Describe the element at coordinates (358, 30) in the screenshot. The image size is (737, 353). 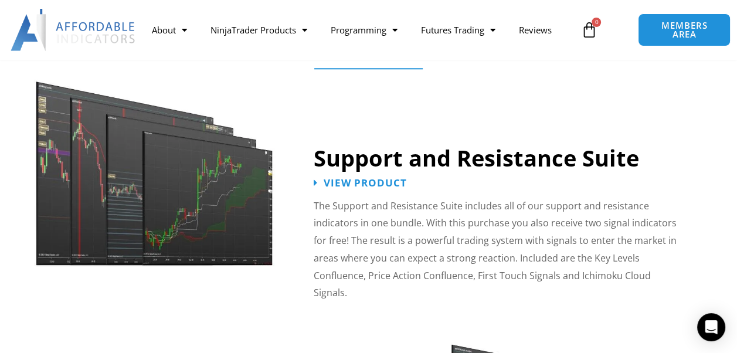
I see `nav: Menu` at that location.